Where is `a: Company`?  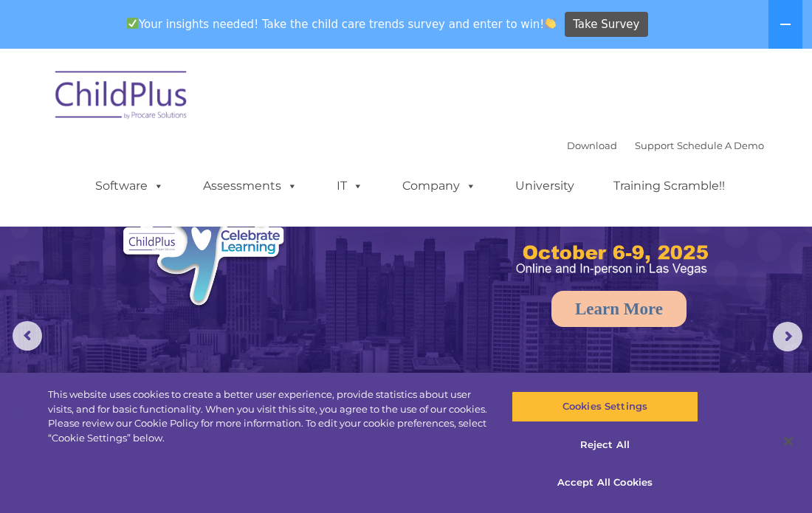
a: Company is located at coordinates (439, 186).